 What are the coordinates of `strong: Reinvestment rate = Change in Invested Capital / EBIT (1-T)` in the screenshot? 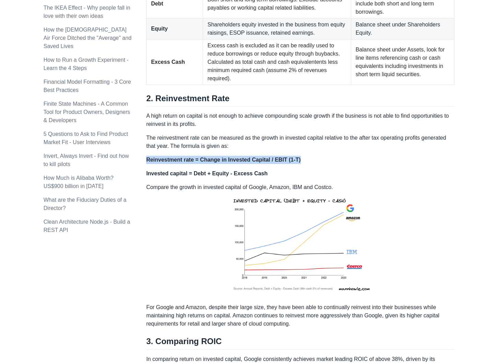 It's located at (223, 159).